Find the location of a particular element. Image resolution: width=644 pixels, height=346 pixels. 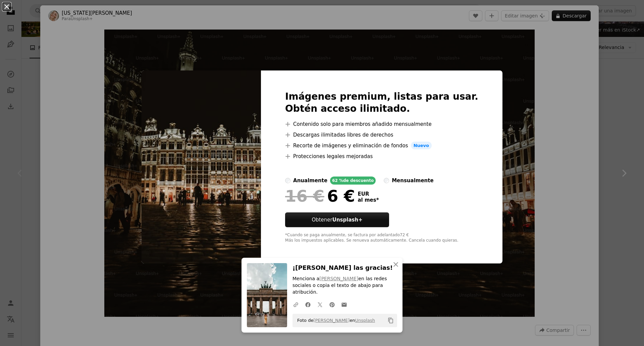

span: al mes * is located at coordinates (368, 200).